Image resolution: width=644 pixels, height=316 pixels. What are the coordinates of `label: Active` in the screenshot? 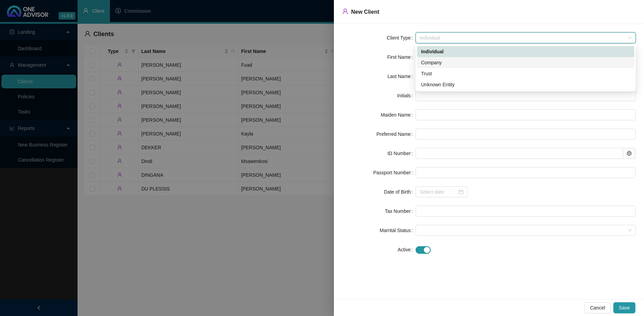 It's located at (407, 250).